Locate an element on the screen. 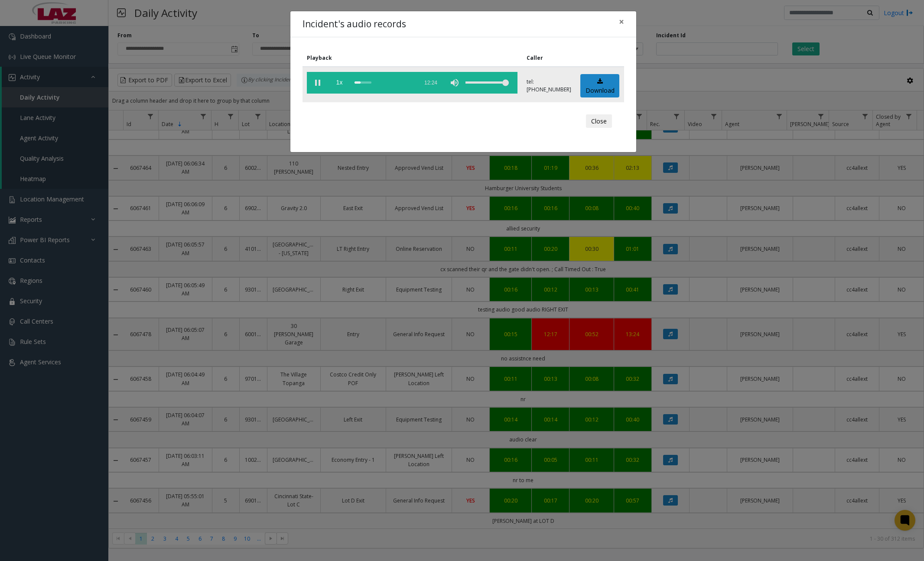 This screenshot has height=561, width=924. div: volume level is located at coordinates (487, 82).